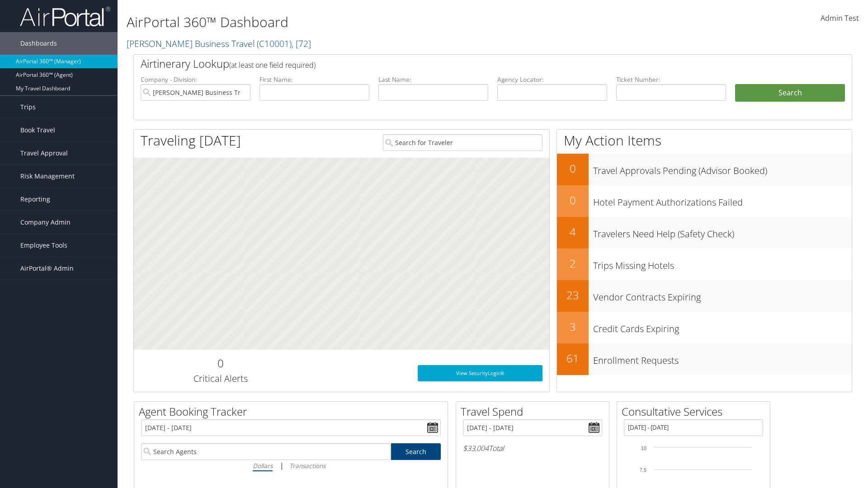  Describe the element at coordinates (48, 176) in the screenshot. I see `span: Risk Management` at that location.